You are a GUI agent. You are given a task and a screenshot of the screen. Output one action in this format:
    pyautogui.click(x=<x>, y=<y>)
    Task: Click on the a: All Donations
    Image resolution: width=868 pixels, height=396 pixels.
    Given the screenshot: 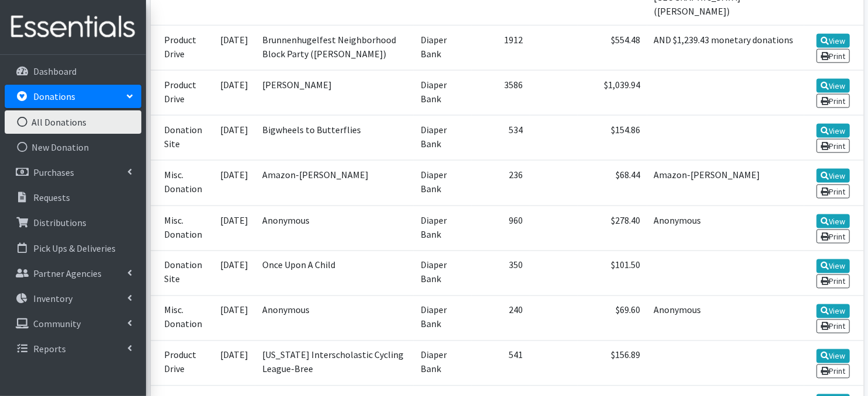 What is the action you would take?
    pyautogui.click(x=73, y=122)
    